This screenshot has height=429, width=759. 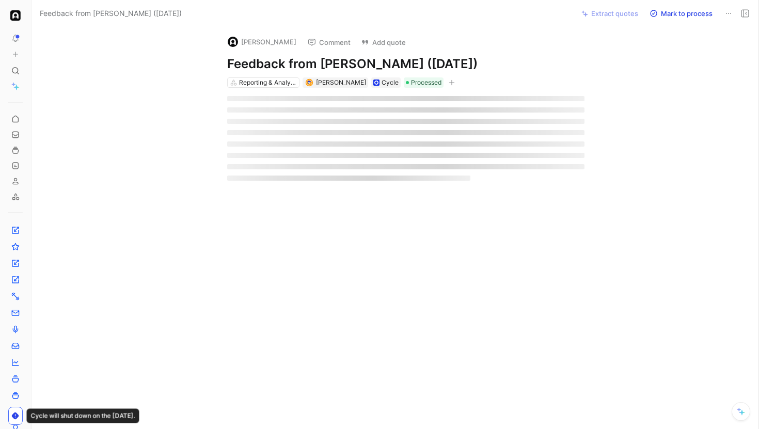 What do you see at coordinates (329, 42) in the screenshot?
I see `button: Comment` at bounding box center [329, 42].